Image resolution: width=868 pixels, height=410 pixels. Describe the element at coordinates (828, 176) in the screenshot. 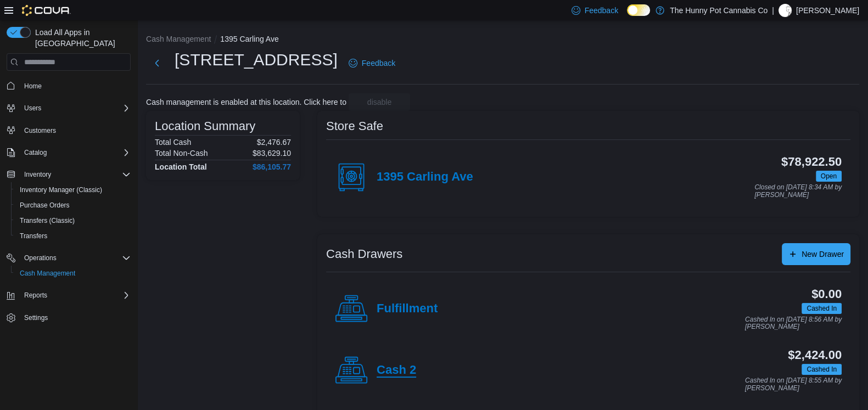

I see `span: Open` at that location.